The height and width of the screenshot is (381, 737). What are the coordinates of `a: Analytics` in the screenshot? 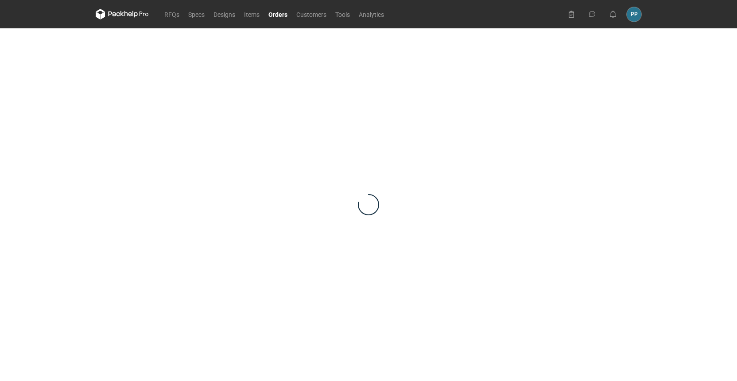 It's located at (371, 14).